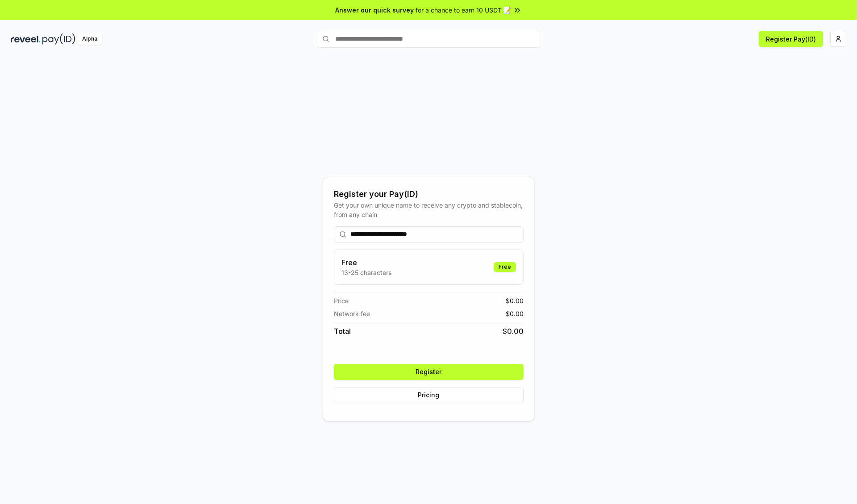  Describe the element at coordinates (428, 194) in the screenshot. I see `div: Register your Pay(ID)` at that location.